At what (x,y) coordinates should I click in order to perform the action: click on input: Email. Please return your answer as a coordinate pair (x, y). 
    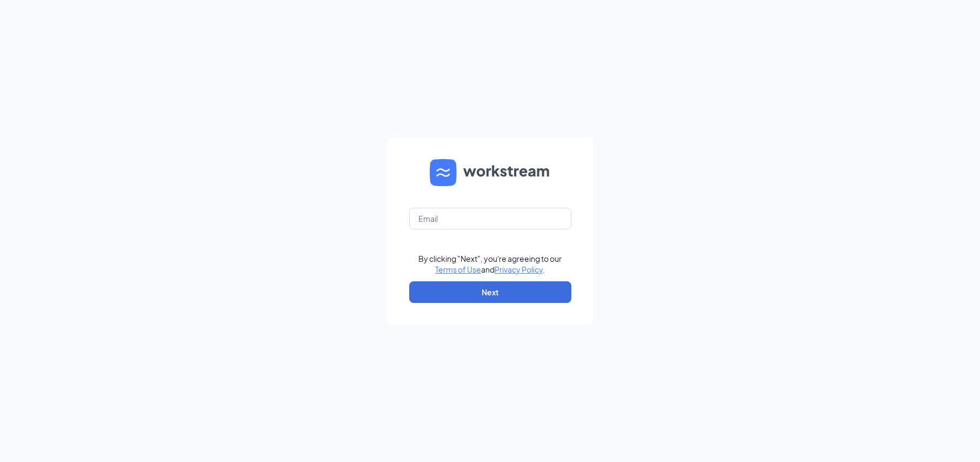
    Looking at the image, I should click on (490, 218).